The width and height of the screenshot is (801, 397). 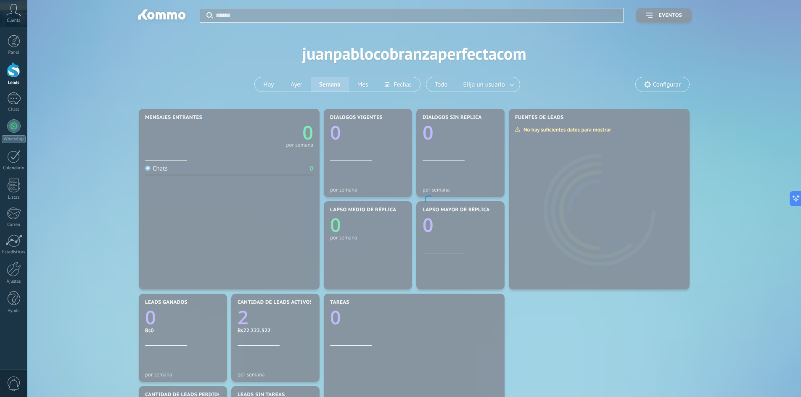 What do you see at coordinates (13, 21) in the screenshot?
I see `span: Cuenta` at bounding box center [13, 21].